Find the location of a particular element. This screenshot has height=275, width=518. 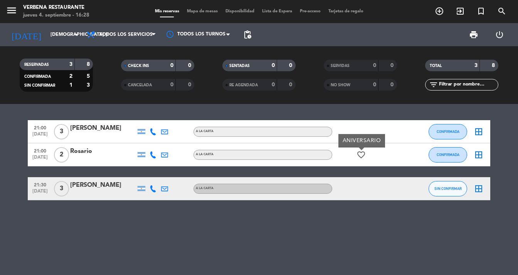

span: SERVIDAS is located at coordinates (340, 66).